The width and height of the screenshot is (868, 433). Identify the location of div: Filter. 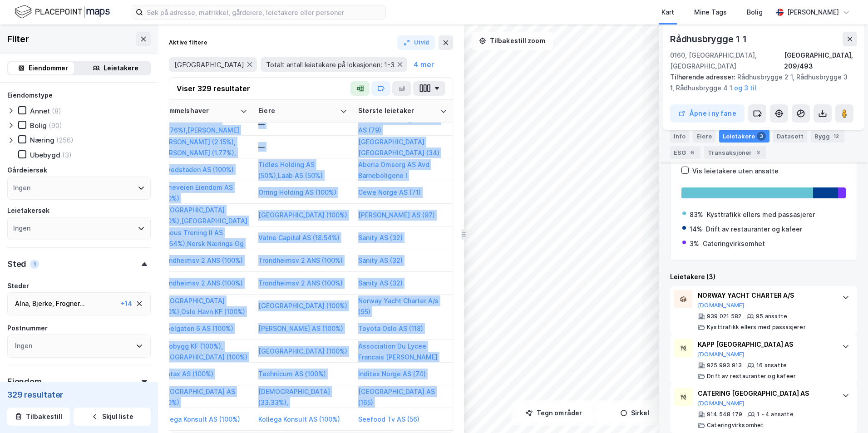
(18, 39).